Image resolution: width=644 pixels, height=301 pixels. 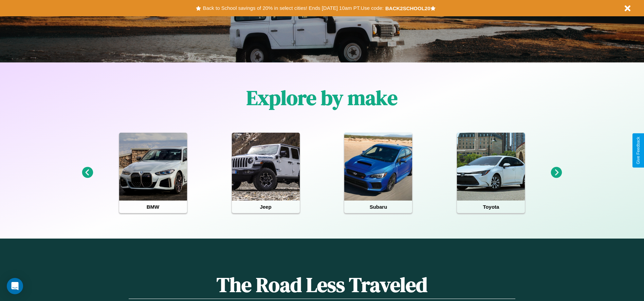 I want to click on h4: Toyota, so click(x=491, y=207).